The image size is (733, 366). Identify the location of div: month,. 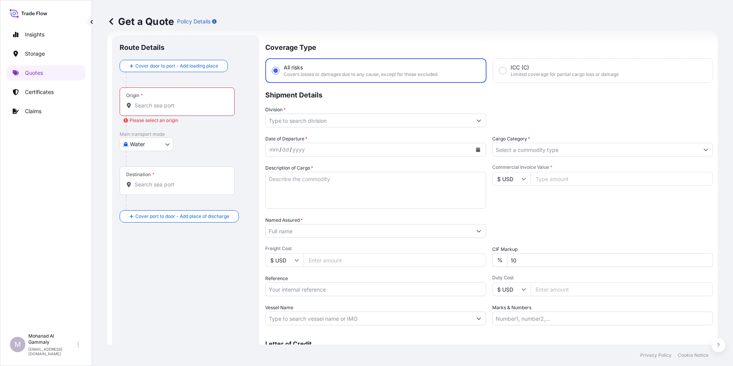
(274, 149).